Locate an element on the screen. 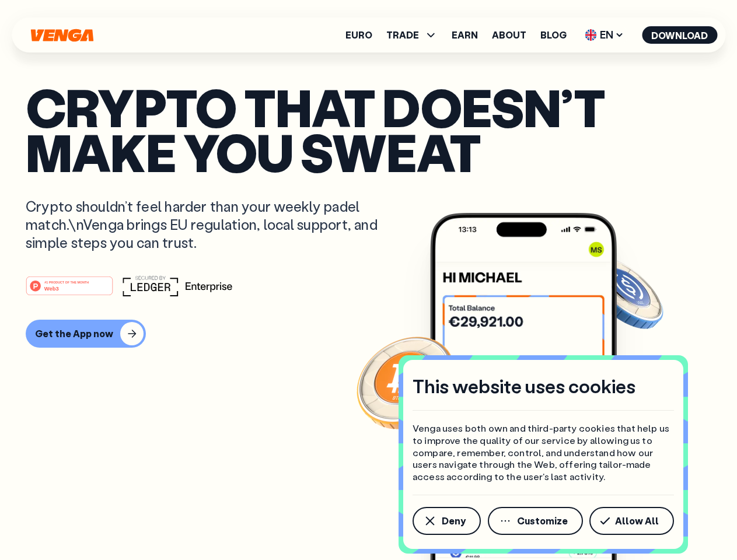 Image resolution: width=737 pixels, height=560 pixels. span: Deny is located at coordinates (453, 520).